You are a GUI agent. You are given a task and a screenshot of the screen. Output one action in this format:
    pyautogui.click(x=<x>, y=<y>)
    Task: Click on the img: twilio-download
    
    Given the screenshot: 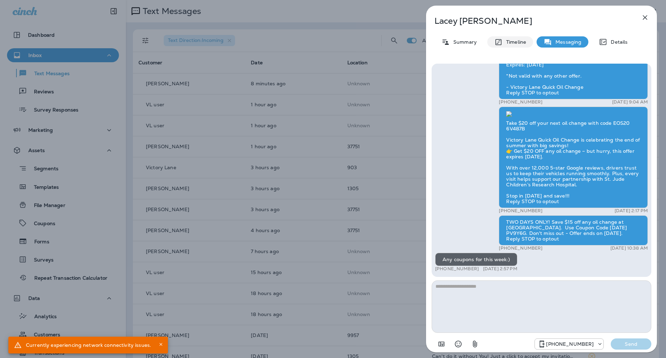 What is the action you would take?
    pyautogui.click(x=509, y=114)
    